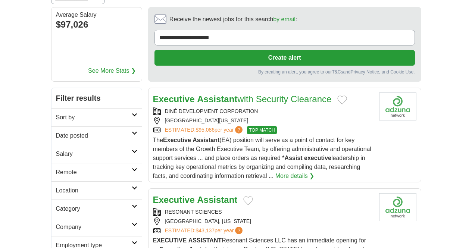 This screenshot has width=472, height=248. What do you see at coordinates (97, 190) in the screenshot?
I see `a: Location` at bounding box center [97, 190].